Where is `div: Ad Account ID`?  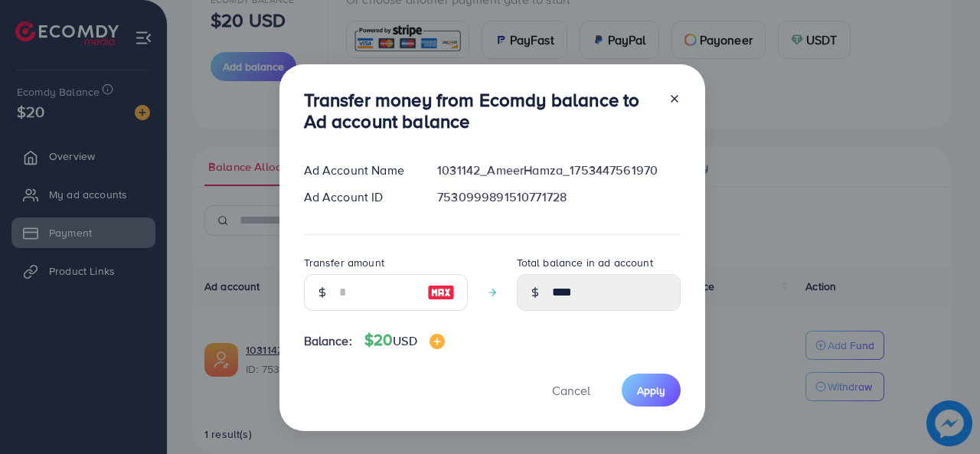
div: Ad Account ID is located at coordinates (358, 197).